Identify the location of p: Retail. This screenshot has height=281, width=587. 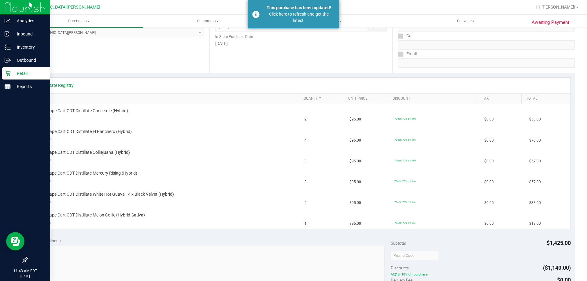
(29, 73).